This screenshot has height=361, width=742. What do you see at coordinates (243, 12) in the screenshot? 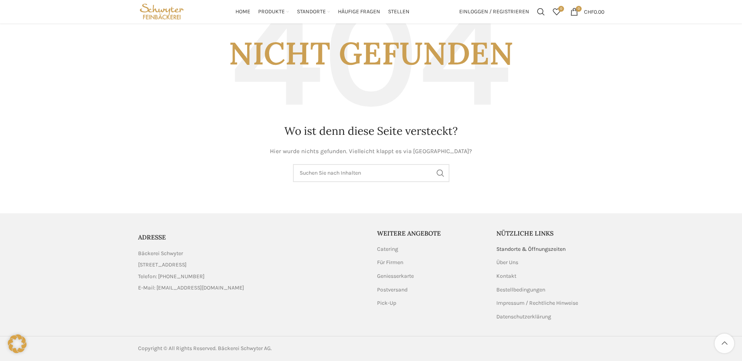
I see `a: Home` at bounding box center [243, 12].